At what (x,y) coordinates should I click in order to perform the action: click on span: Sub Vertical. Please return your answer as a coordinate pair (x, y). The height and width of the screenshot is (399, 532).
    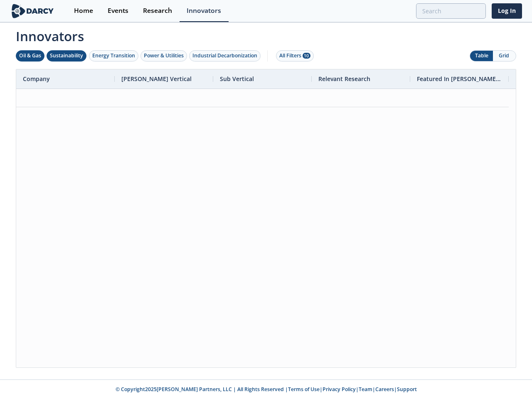
    Looking at the image, I should click on (237, 79).